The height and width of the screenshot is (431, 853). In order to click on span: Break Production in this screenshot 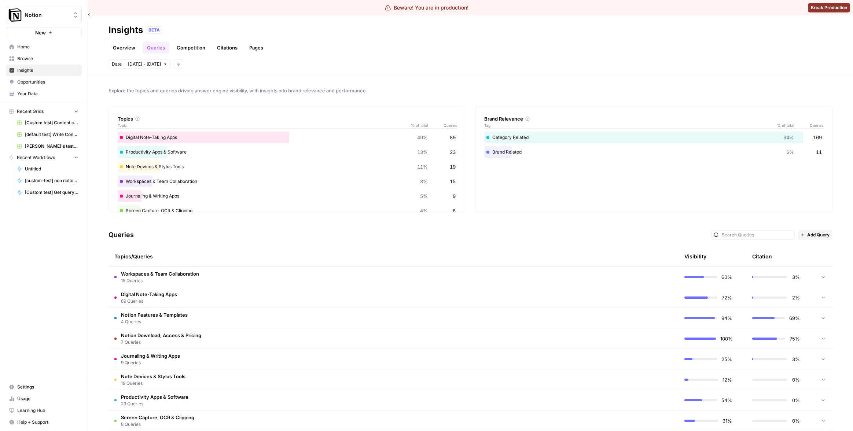, I will do `click(828, 8)`.